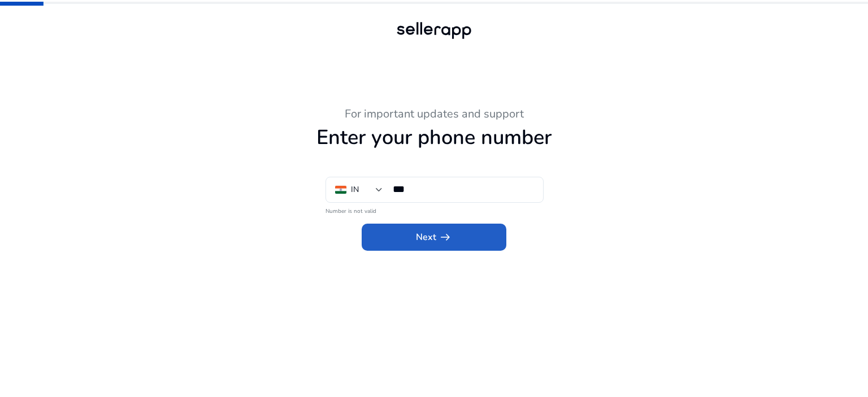  What do you see at coordinates (434, 137) in the screenshot?
I see `h1: Enter your phone number` at bounding box center [434, 137].